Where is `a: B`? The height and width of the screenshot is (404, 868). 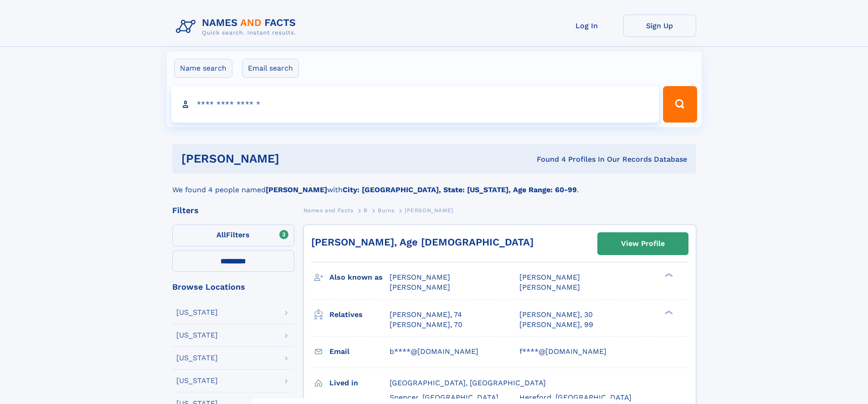
a: B is located at coordinates (365, 210).